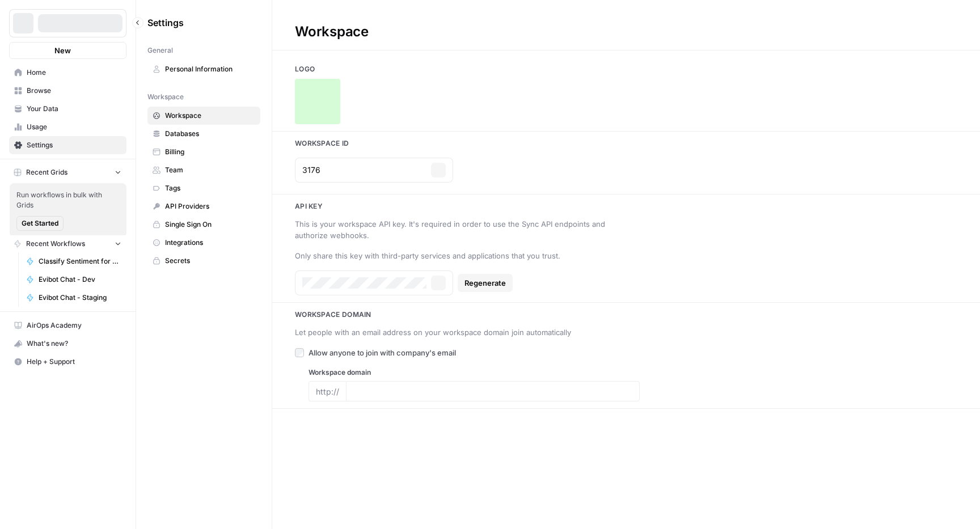 This screenshot has width=980, height=529. Describe the element at coordinates (627, 315) in the screenshot. I see `h3: Workspace Domain` at that location.